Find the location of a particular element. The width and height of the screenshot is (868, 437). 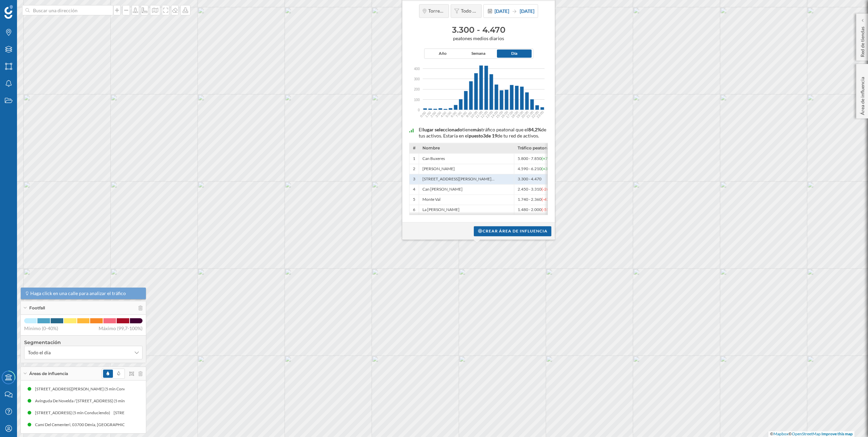

h4: Segmentación is located at coordinates (83, 342).